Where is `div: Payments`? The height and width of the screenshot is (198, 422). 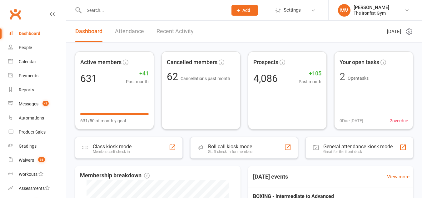 div: Payments is located at coordinates (28, 76).